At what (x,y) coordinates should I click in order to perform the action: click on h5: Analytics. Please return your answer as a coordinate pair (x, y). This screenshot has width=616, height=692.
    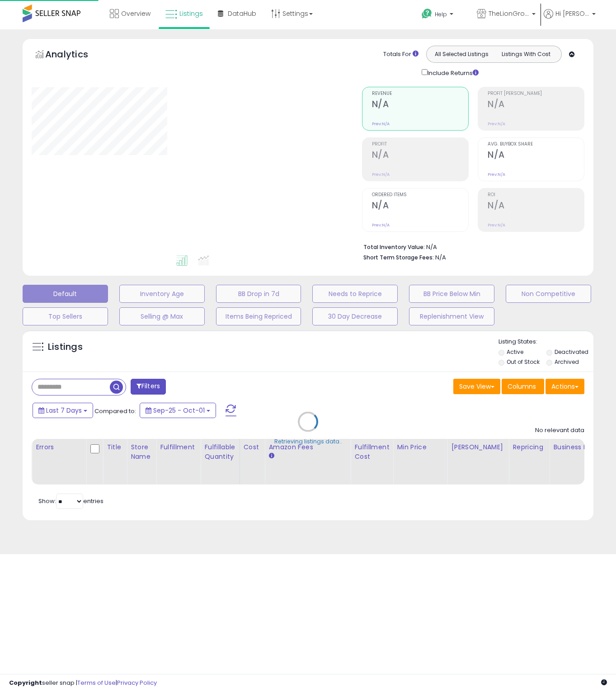
    Looking at the image, I should click on (76, 55).